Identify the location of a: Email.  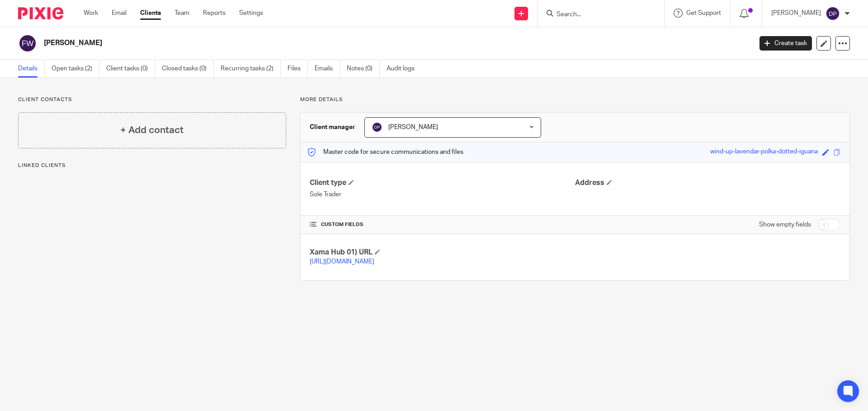
(119, 13).